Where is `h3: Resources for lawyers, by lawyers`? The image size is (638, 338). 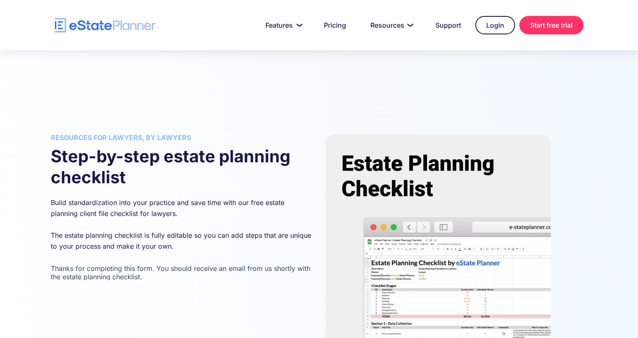 h3: Resources for lawyers, by lawyers is located at coordinates (182, 138).